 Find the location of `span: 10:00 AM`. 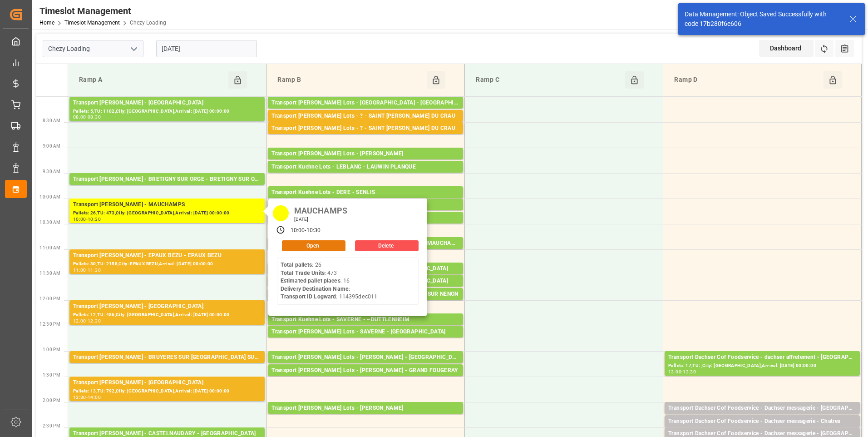

span: 10:00 AM is located at coordinates (50, 196).